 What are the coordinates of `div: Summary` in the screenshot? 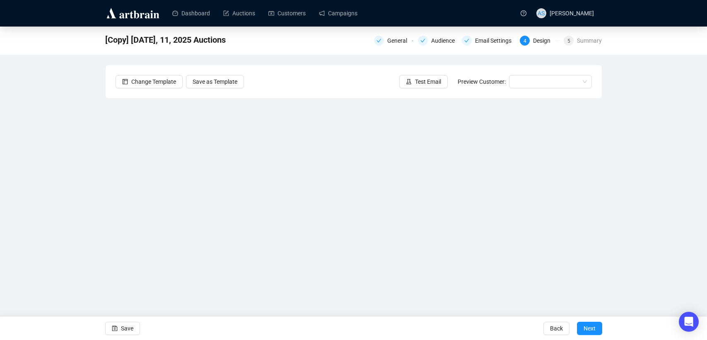 It's located at (590, 41).